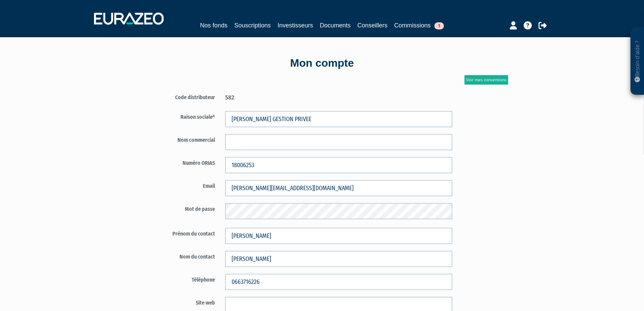 Image resolution: width=644 pixels, height=311 pixels. Describe the element at coordinates (180, 208) in the screenshot. I see `label: Mot de passe` at that location.